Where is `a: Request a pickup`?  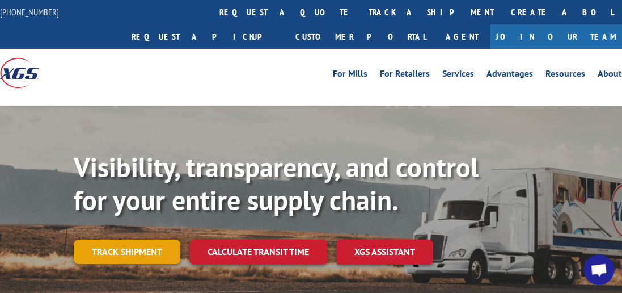
a: Request a pickup is located at coordinates (205, 36).